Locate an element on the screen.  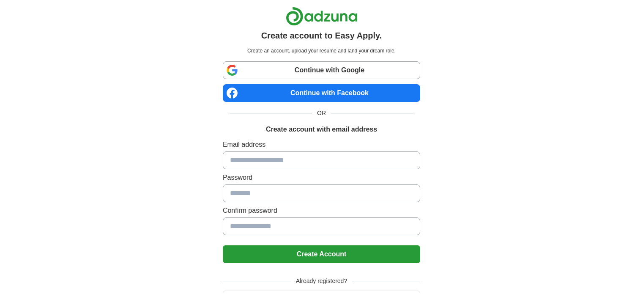
h1: Create account to Easy Apply. is located at coordinates (322, 35).